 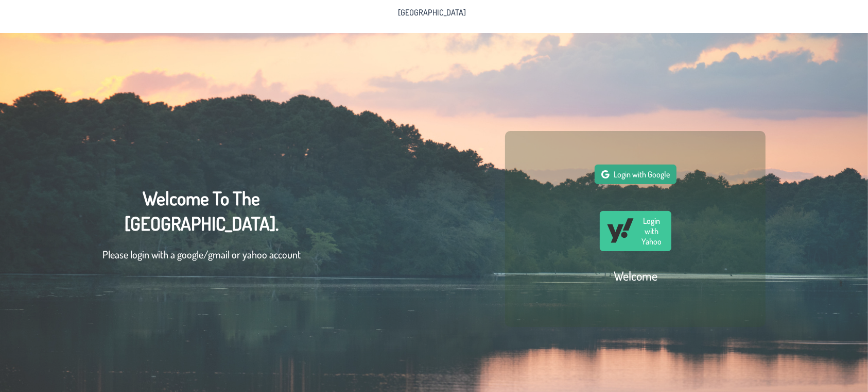 I want to click on button: Login with Yahoo, so click(x=635, y=231).